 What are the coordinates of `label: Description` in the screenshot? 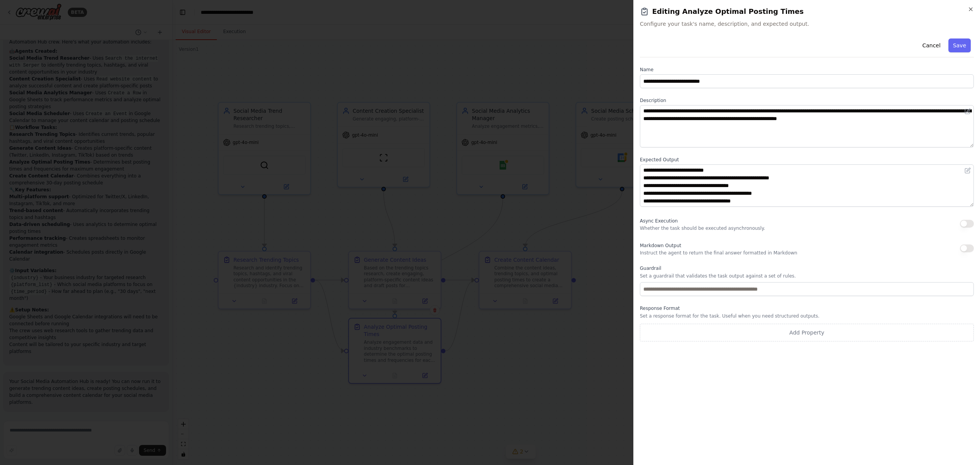 It's located at (806, 100).